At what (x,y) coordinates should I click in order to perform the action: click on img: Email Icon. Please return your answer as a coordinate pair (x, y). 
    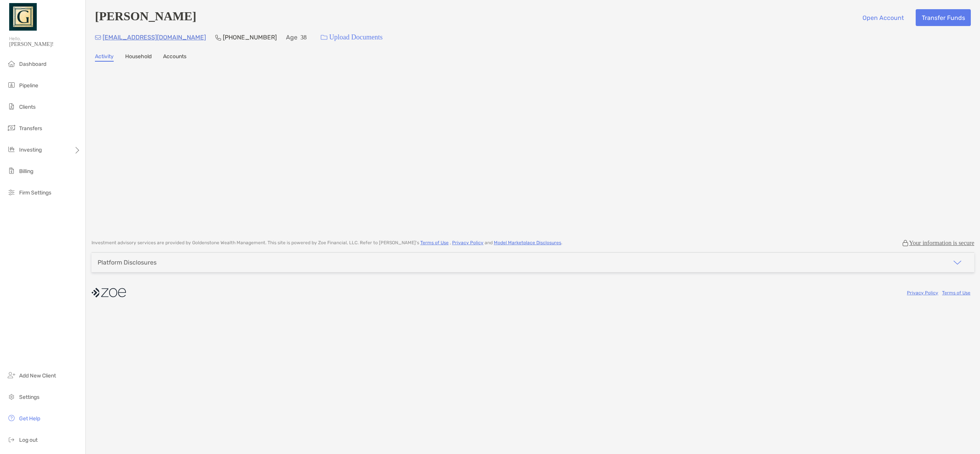
    Looking at the image, I should click on (98, 38).